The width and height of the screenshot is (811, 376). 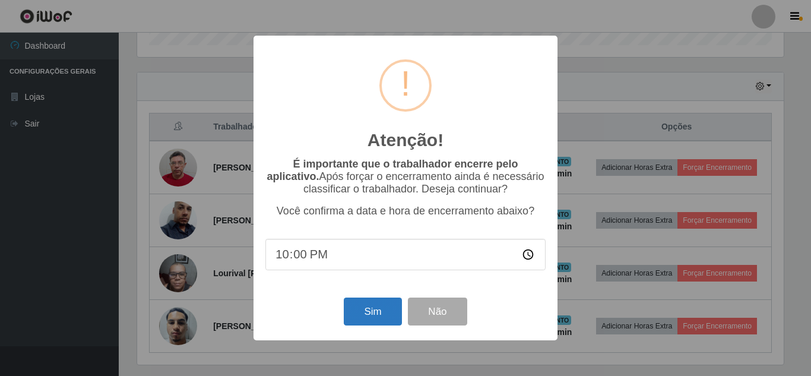 What do you see at coordinates (437, 311) in the screenshot?
I see `button: Não` at bounding box center [437, 311].